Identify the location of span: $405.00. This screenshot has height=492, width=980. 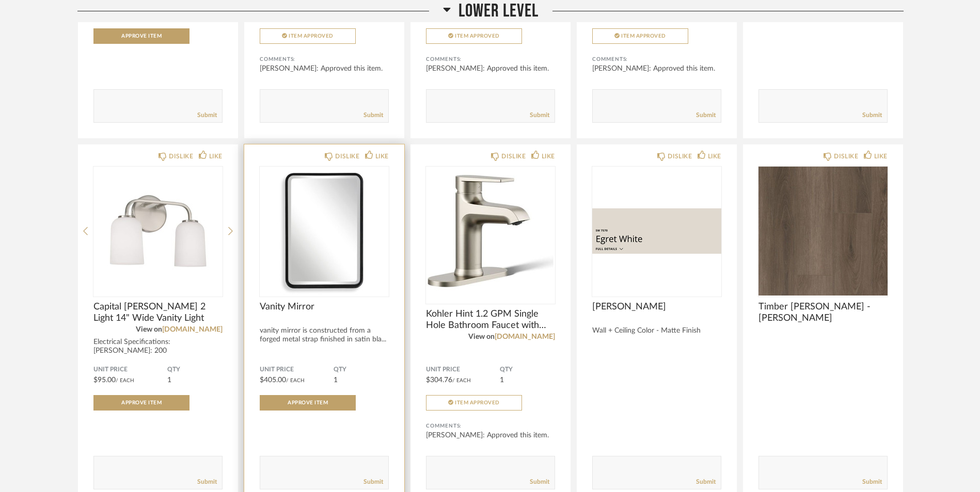
(272, 380).